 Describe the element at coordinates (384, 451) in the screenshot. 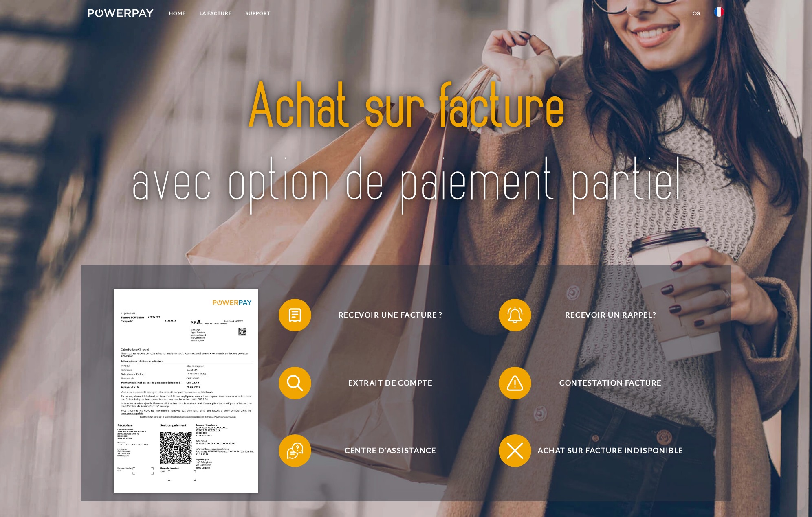

I see `a: Centre d'assistance` at that location.